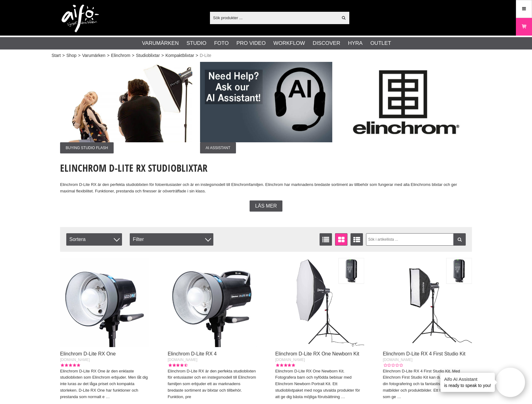 This screenshot has height=404, width=532. I want to click on a: Listvisning, so click(326, 240).